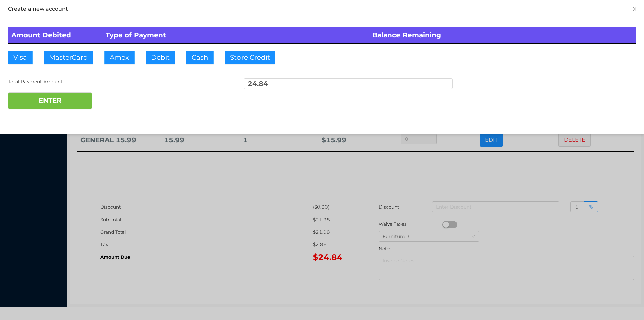 This screenshot has width=644, height=320. I want to click on div: Create a new account, so click(322, 9).